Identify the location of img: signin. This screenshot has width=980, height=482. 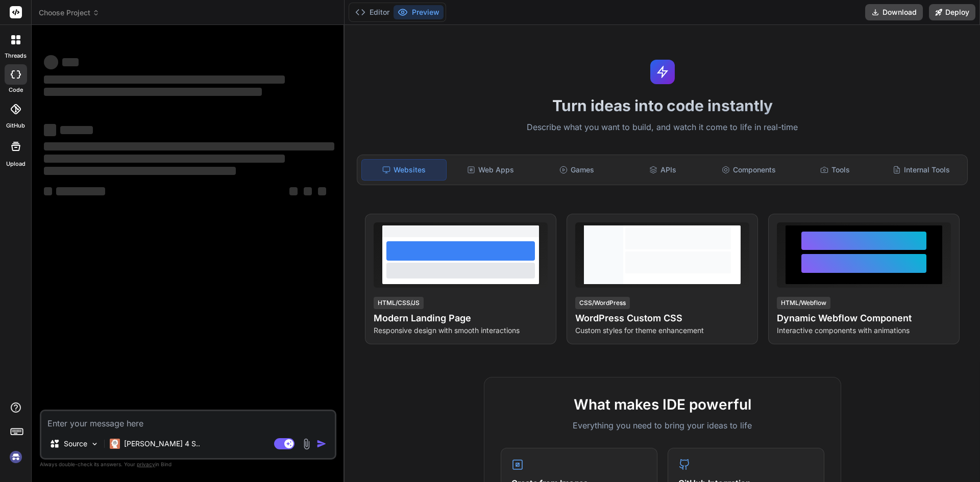
(16, 457).